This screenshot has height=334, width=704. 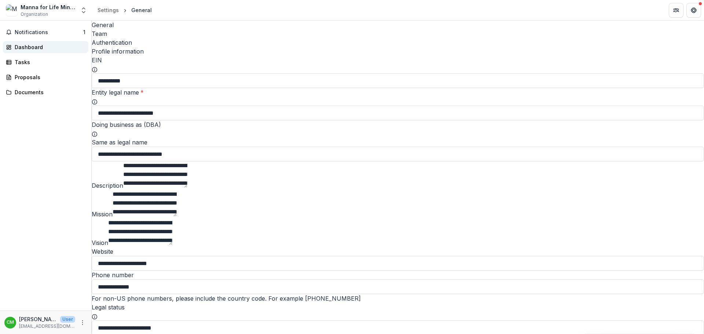 I want to click on label: Doing business as (DBA), so click(x=126, y=125).